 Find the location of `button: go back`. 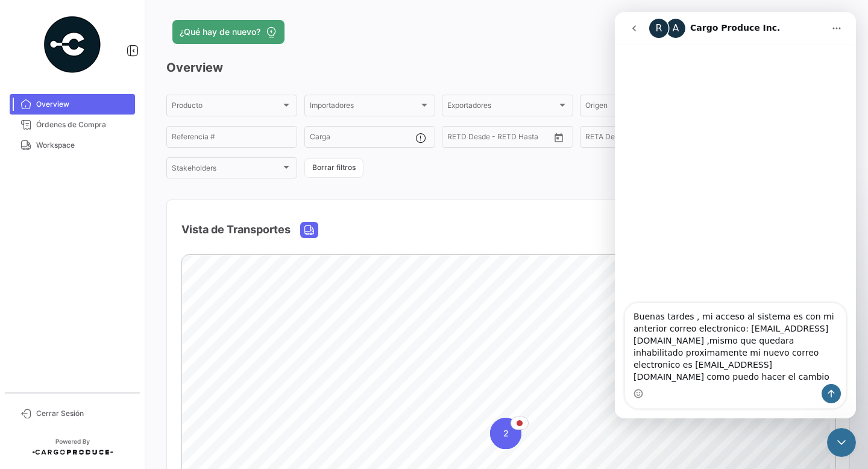

button: go back is located at coordinates (19, 17).